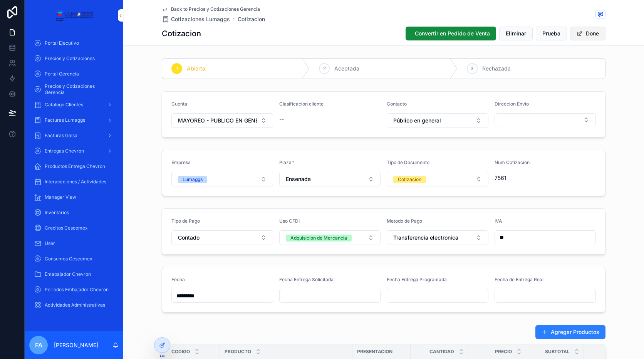 Image resolution: width=644 pixels, height=359 pixels. I want to click on span: Cuenta, so click(179, 104).